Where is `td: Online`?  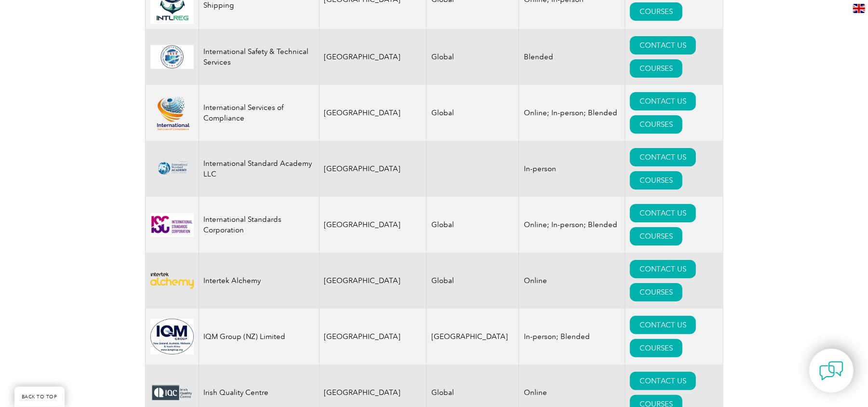
td: Online is located at coordinates (572, 281).